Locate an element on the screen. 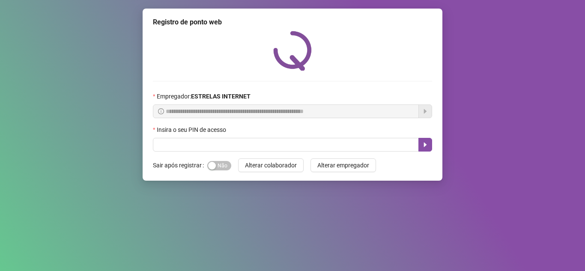 This screenshot has width=585, height=271. span: caret-right is located at coordinates (425, 145).